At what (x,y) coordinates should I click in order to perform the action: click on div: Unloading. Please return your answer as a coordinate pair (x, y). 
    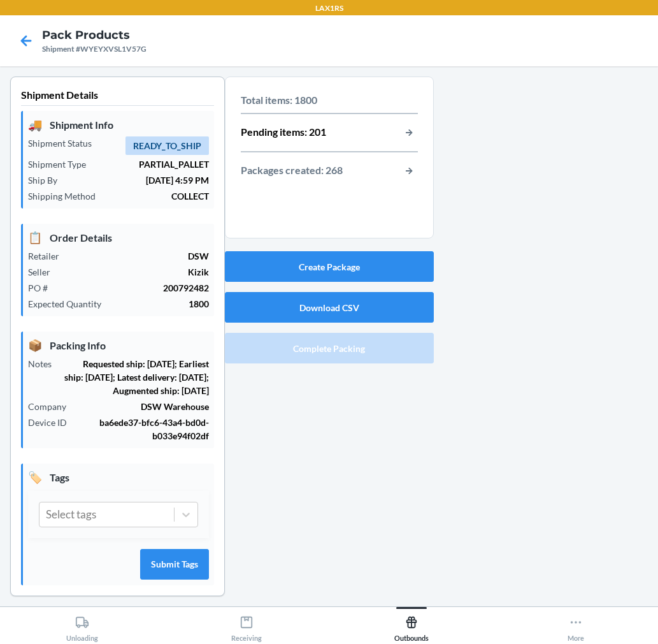
    Looking at the image, I should click on (82, 626).